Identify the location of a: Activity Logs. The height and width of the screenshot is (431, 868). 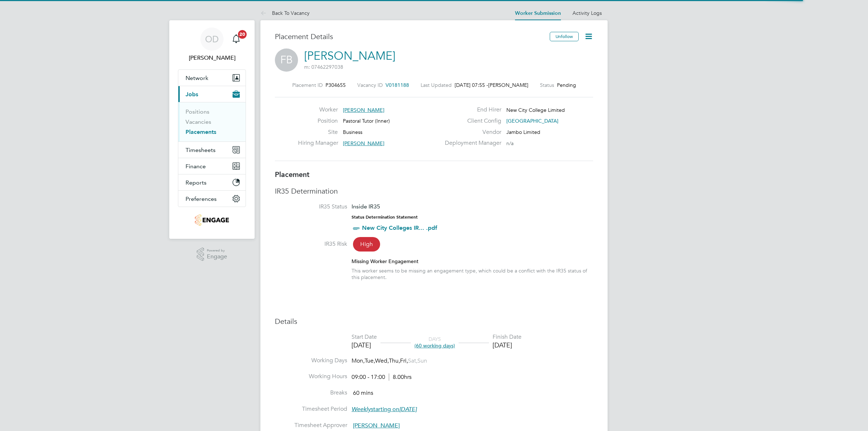
(588, 13).